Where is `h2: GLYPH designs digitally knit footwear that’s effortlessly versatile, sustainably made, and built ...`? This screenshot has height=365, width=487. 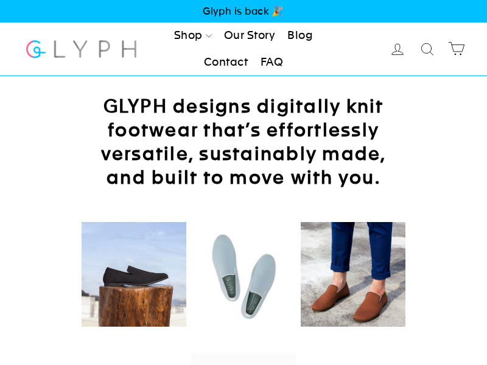
h2: GLYPH designs digitally knit footwear that’s effortlessly versatile, sustainably made, and built ... is located at coordinates (244, 142).